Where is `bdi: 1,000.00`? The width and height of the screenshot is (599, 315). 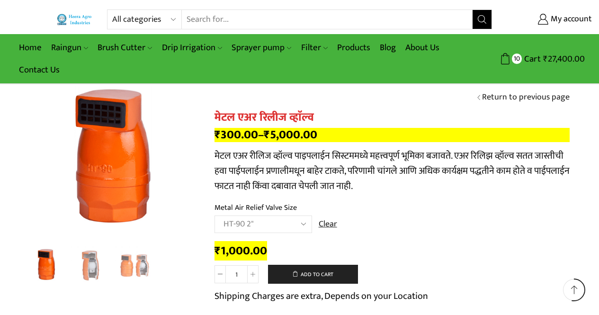
bdi: 1,000.00 is located at coordinates (240, 250).